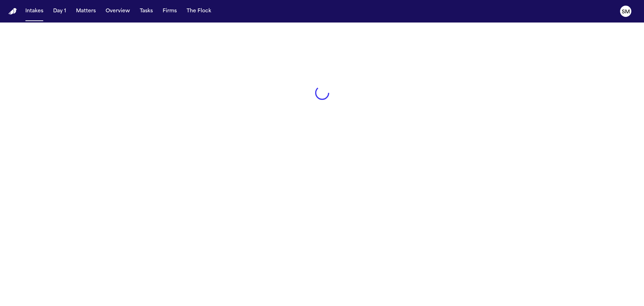 The image size is (644, 306). I want to click on img: Finch Logo, so click(13, 11).